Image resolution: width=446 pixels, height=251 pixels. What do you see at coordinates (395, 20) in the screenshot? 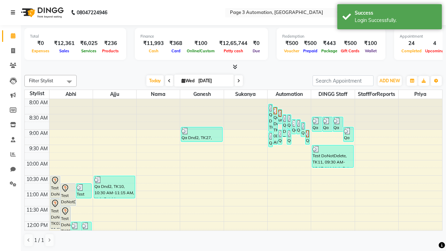
I see `div: Login Successfully.` at bounding box center [395, 20].